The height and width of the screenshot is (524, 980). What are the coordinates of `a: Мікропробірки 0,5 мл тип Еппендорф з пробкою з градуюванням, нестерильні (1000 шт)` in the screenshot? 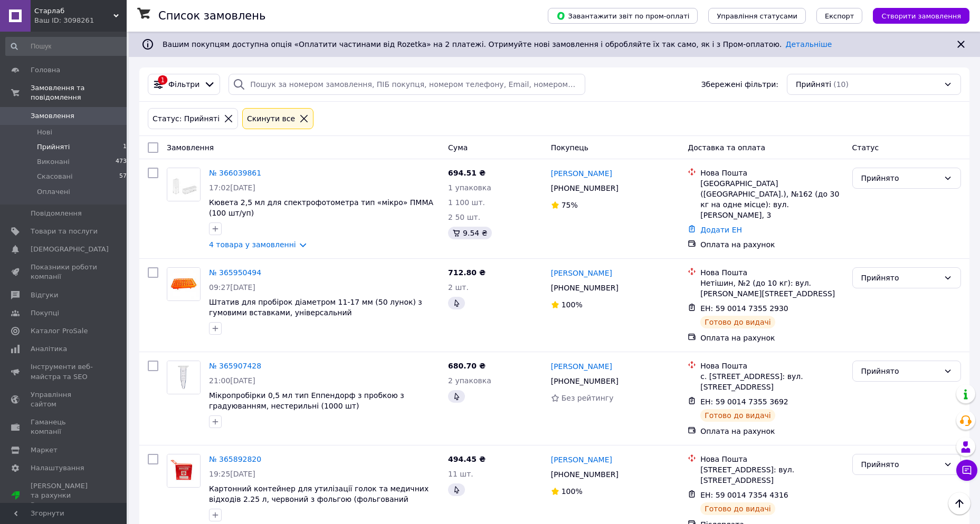 It's located at (307, 401).